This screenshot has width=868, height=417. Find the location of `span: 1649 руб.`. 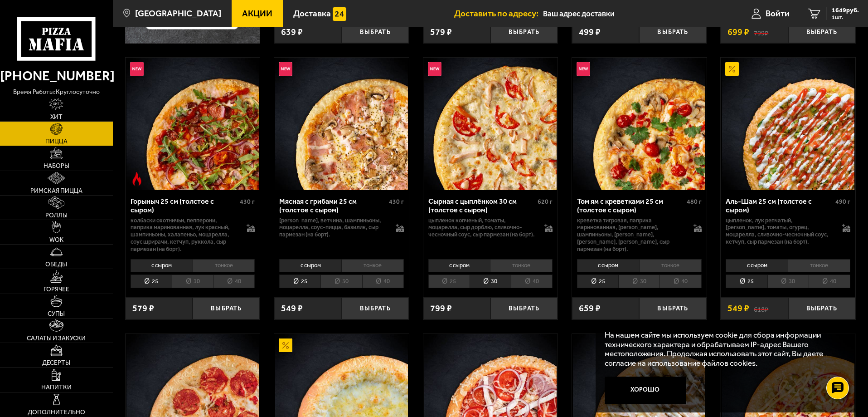

span: 1649 руб. is located at coordinates (845, 10).